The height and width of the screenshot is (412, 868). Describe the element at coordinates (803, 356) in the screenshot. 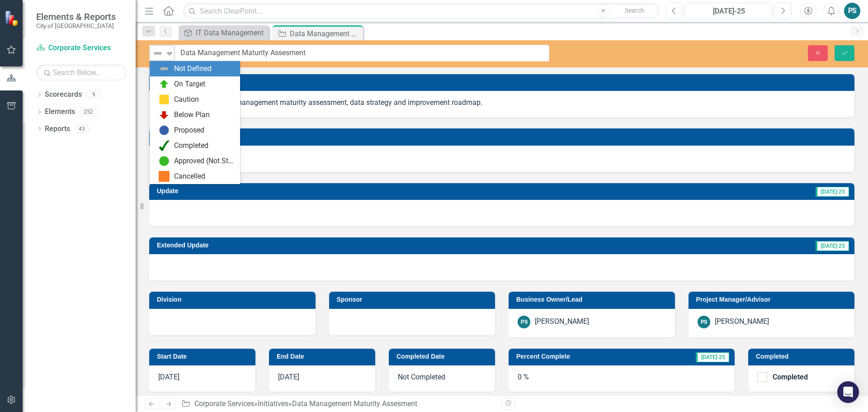

I see `h3: Completed` at that location.